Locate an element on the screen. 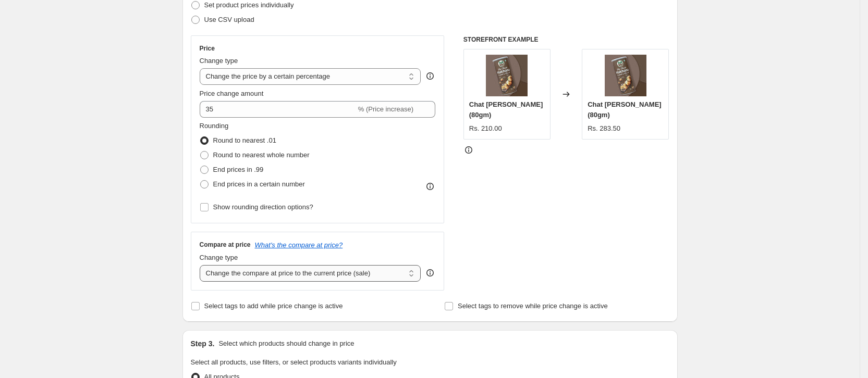 This screenshot has height=378, width=868. span: Show rounding direction options? is located at coordinates (264, 207).